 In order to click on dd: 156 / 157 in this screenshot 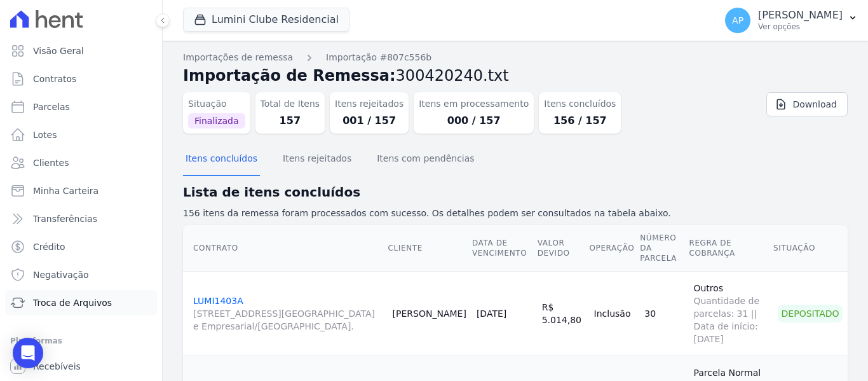, I will do `click(580, 121)`.